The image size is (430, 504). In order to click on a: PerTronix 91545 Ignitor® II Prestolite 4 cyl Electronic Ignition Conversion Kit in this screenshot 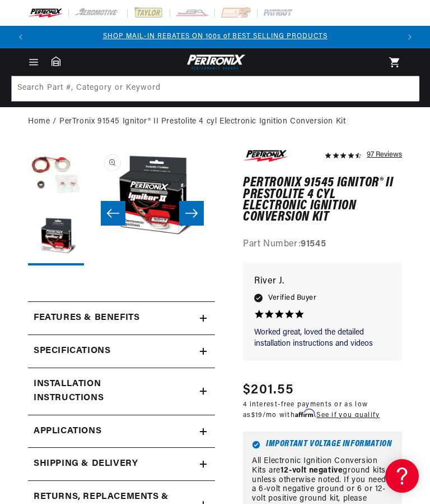, I will do `click(202, 122)`.